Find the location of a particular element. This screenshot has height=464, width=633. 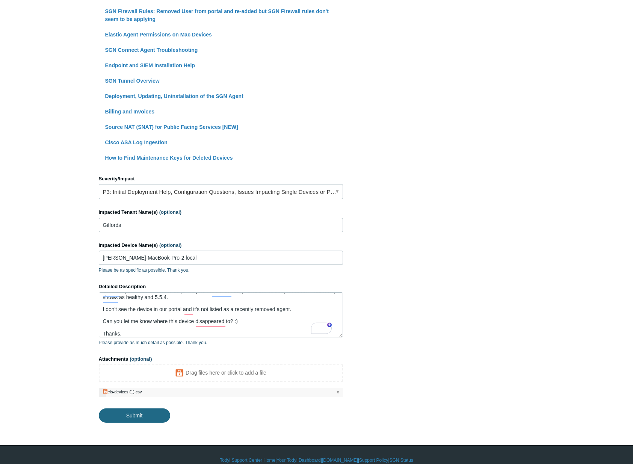

a: SGN Firewall Rules: Removed User from portal and re-added but SGN Firewall rules don't seem to be... is located at coordinates (217, 15).